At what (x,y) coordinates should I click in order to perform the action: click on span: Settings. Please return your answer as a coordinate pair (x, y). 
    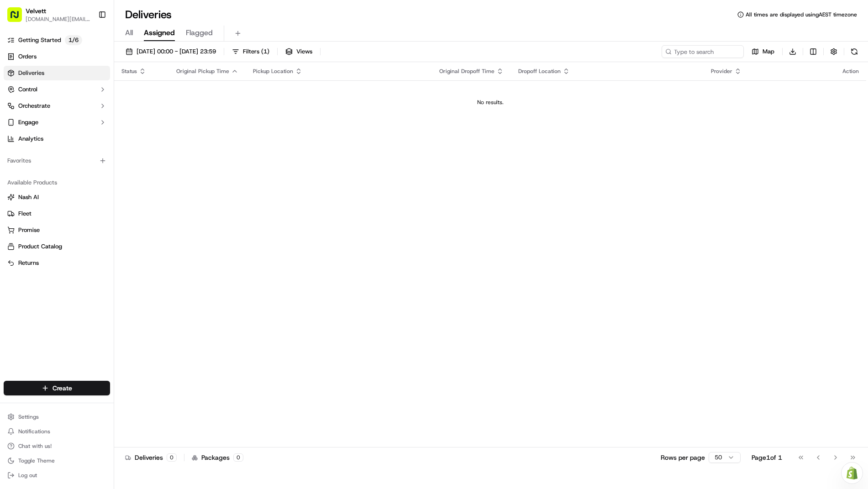
    Looking at the image, I should click on (28, 416).